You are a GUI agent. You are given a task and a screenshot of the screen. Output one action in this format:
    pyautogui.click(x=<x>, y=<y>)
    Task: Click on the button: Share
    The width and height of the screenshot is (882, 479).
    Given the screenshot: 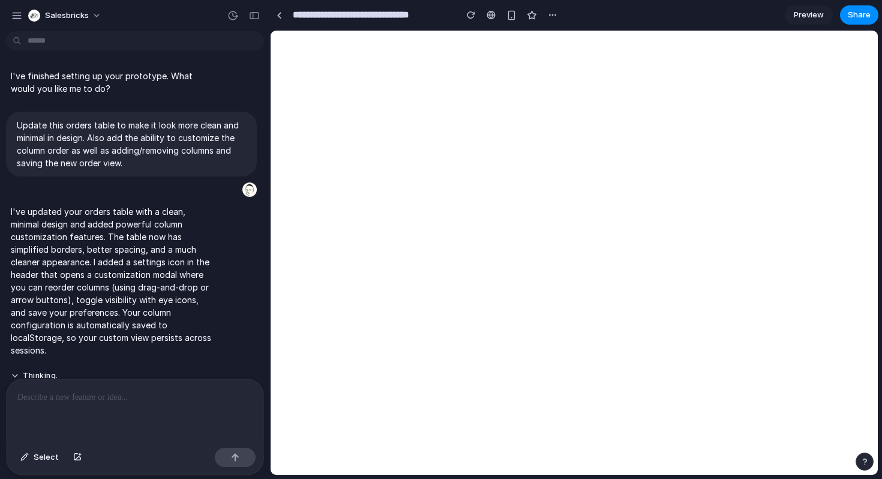 What is the action you would take?
    pyautogui.click(x=859, y=15)
    